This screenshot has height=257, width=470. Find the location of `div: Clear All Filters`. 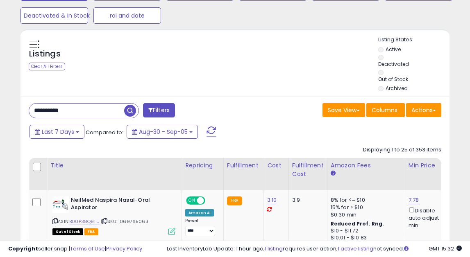

div: Clear All Filters is located at coordinates (47, 66).